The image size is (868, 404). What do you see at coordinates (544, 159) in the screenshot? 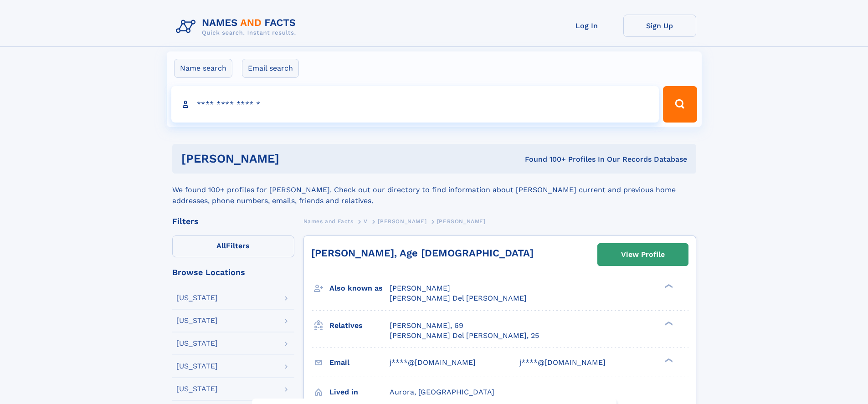
I see `div: Found 100+ Profiles In Our Records Database` at bounding box center [544, 159].